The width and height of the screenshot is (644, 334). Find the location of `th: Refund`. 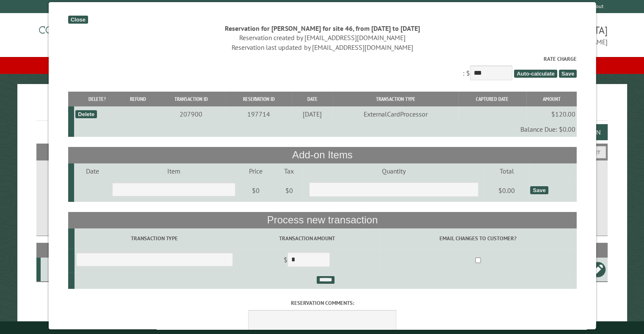

th: Refund is located at coordinates (137, 99).